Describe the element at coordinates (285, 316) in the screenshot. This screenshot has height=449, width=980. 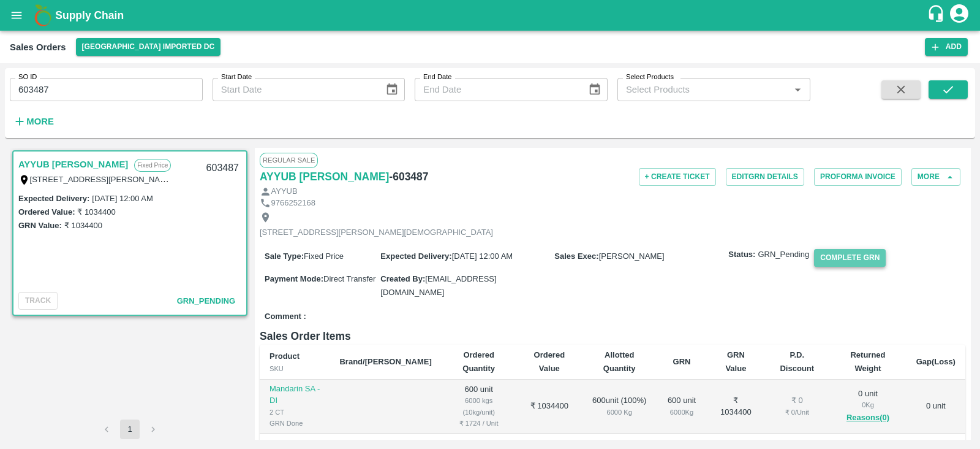
I see `label: Comment :` at that location.